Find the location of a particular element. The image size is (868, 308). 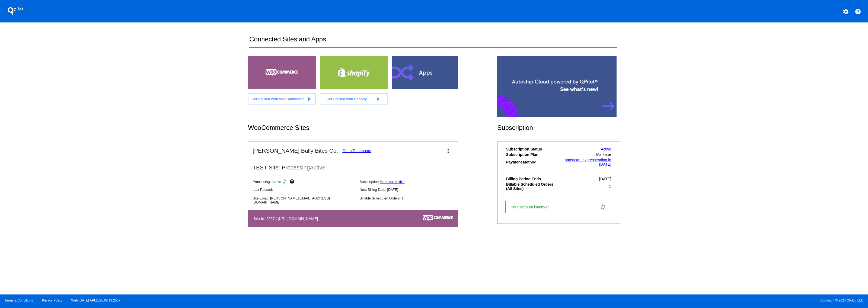

a: Your account isactive! sync is located at coordinates (558, 207).